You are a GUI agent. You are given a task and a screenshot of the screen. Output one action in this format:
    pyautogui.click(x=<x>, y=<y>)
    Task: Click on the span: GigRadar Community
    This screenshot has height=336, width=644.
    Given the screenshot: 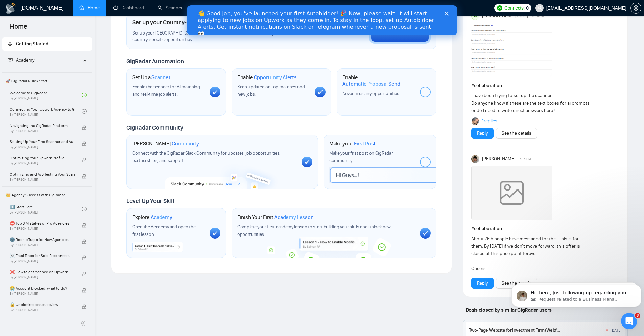 What is the action you would take?
    pyautogui.click(x=155, y=128)
    